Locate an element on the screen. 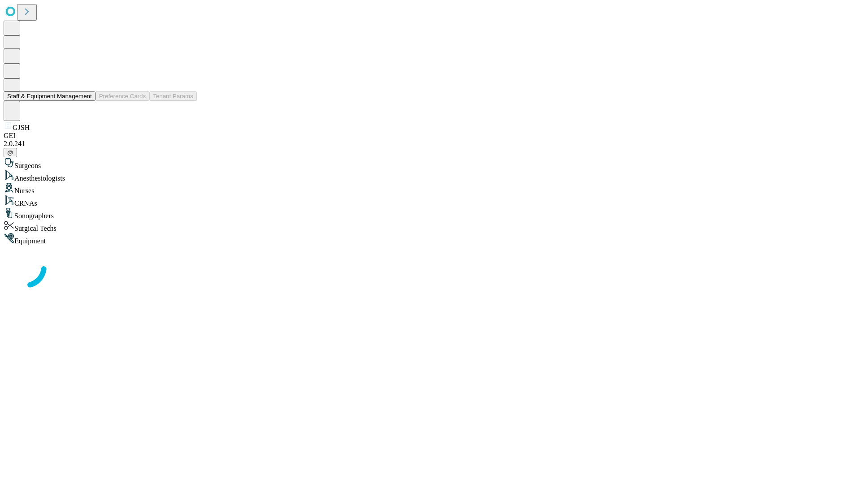 The image size is (861, 484). button: Staff & Equipment Management is located at coordinates (49, 96).